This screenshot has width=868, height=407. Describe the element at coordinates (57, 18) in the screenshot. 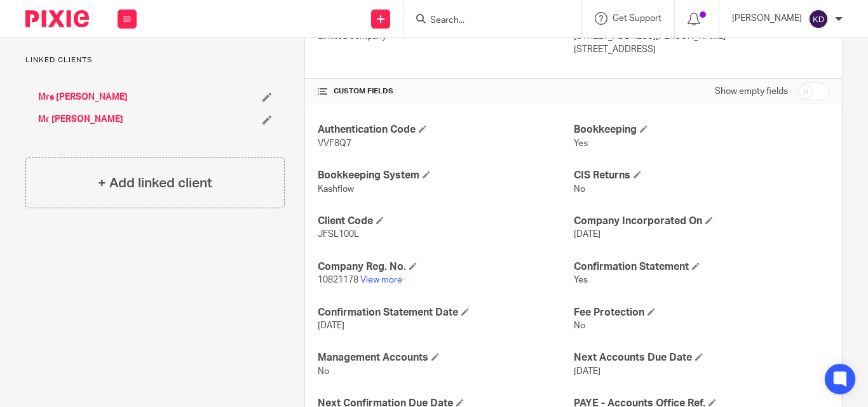

I see `img: Pixie` at that location.